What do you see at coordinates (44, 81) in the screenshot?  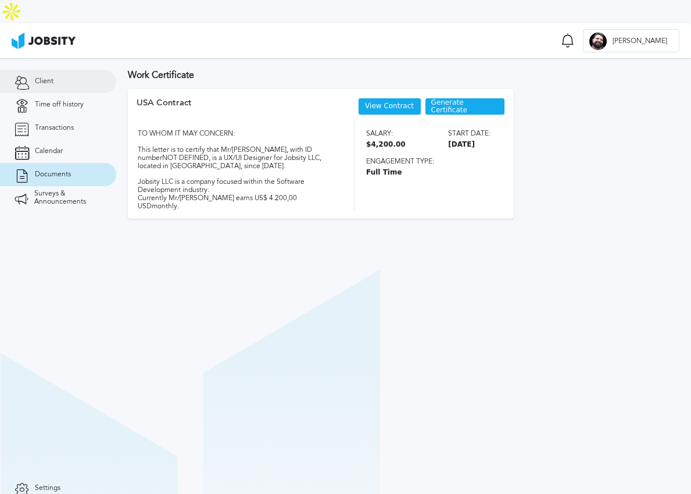 I see `span: Client` at bounding box center [44, 81].